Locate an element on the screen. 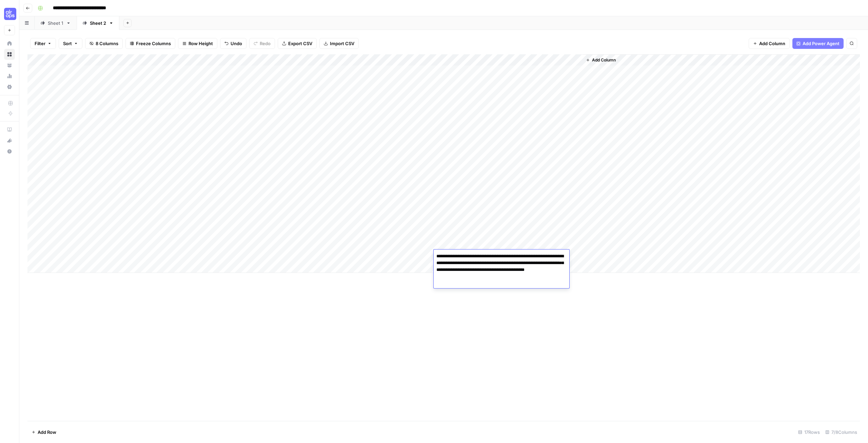 The height and width of the screenshot is (443, 868). button: Add Power Agent is located at coordinates (818, 44).